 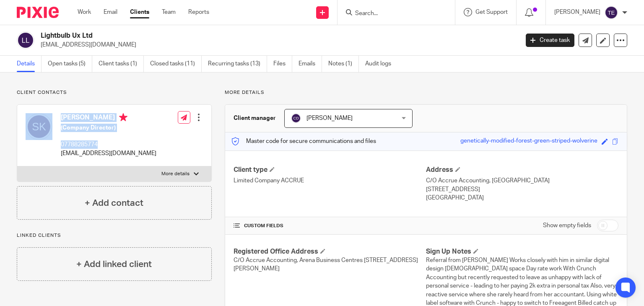 I want to click on a: Clients, so click(x=139, y=12).